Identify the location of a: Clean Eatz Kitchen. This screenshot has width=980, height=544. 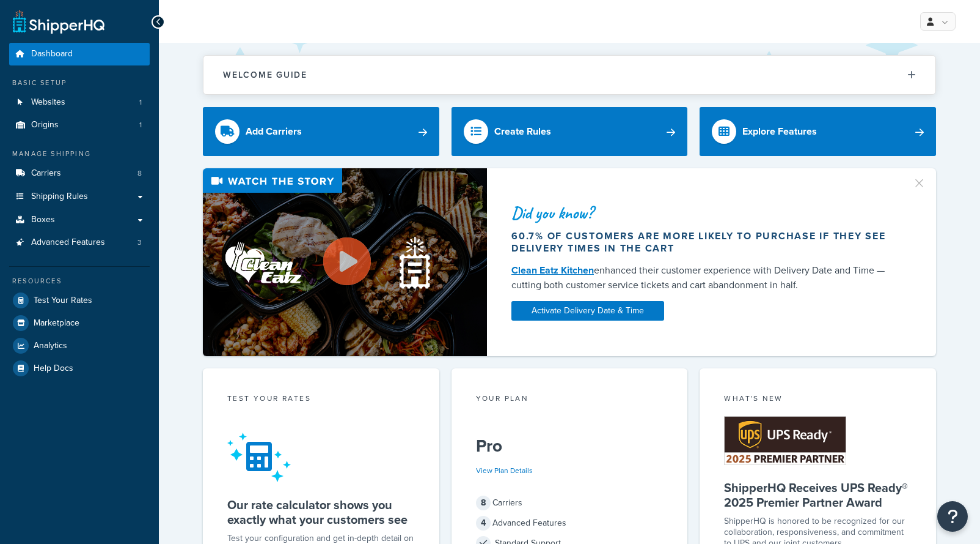
(553, 269).